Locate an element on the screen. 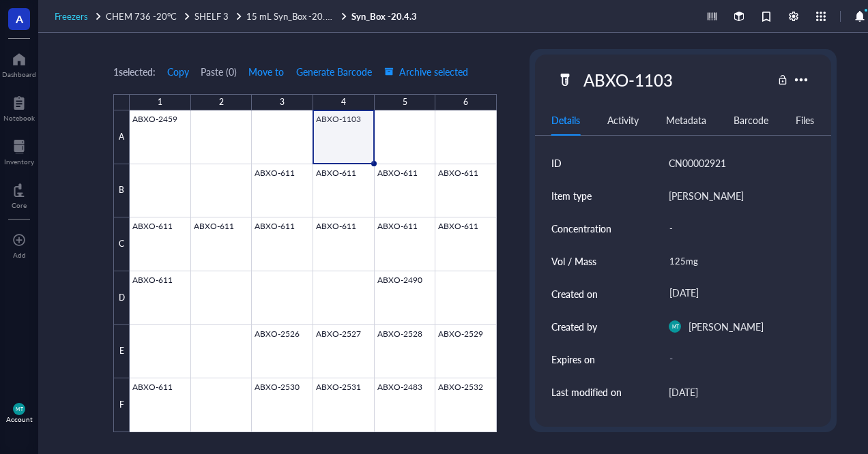 This screenshot has width=868, height=454. div: 4 is located at coordinates (343, 102).